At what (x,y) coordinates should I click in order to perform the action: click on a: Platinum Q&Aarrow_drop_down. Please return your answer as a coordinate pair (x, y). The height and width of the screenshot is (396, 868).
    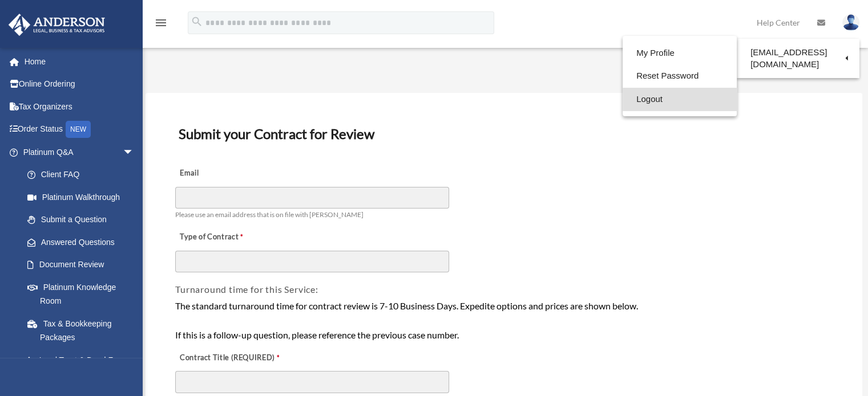
    Looking at the image, I should click on (80, 152).